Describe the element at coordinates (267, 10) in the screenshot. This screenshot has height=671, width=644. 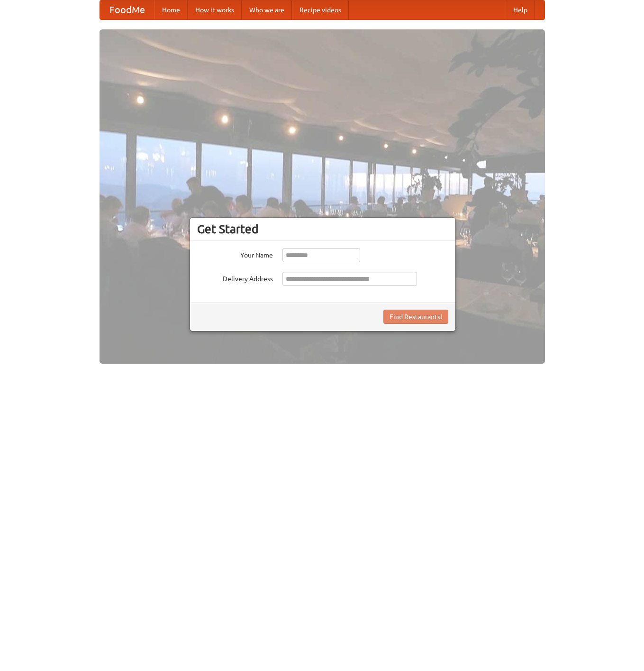
I see `a: Who we are` at that location.